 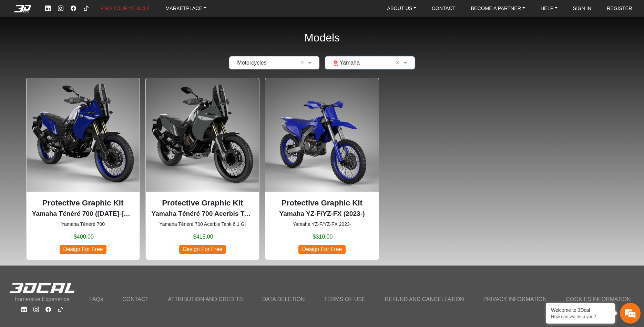 What do you see at coordinates (581, 316) in the screenshot?
I see `p: How can we help you?` at bounding box center [581, 316].